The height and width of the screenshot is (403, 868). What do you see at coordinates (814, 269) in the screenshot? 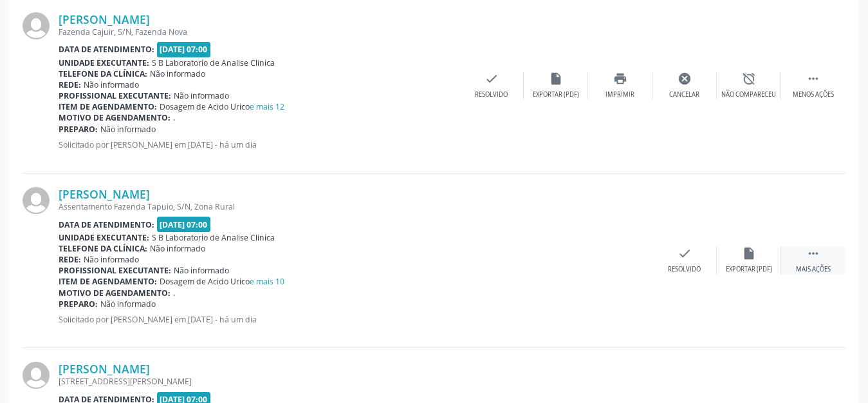
I see `div: Mais ações` at bounding box center [814, 269].